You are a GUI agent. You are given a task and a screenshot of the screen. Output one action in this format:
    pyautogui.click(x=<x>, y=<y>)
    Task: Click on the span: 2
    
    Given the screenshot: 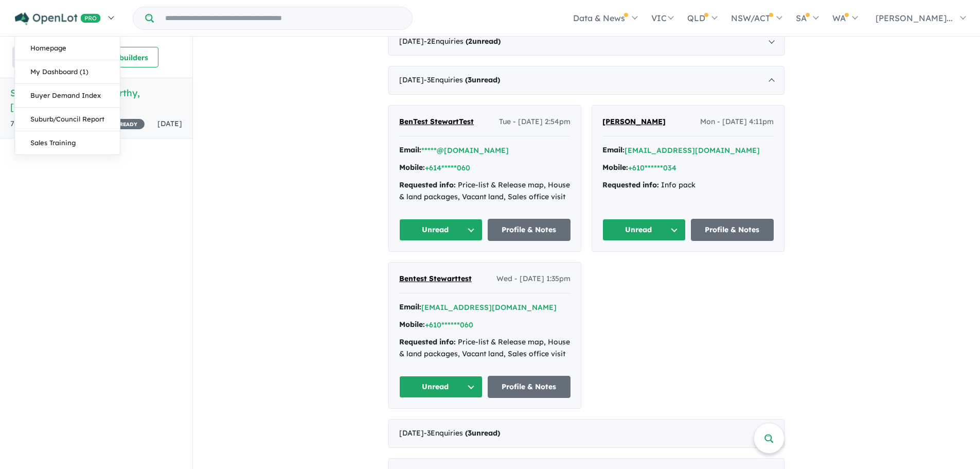 What is the action you would take?
    pyautogui.click(x=470, y=41)
    